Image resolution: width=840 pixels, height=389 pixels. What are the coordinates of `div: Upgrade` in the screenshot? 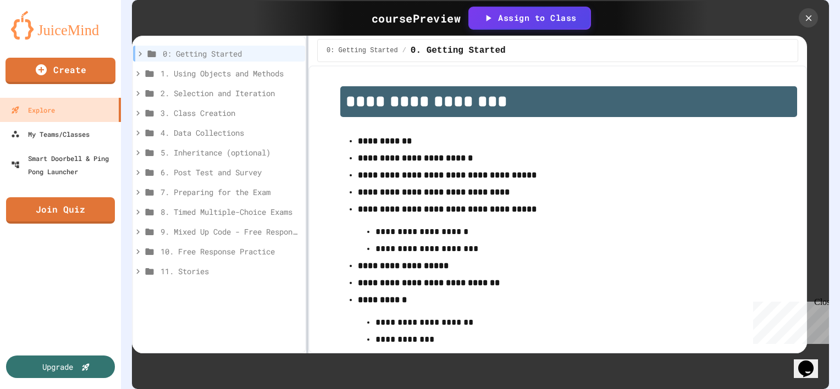 It's located at (58, 367).